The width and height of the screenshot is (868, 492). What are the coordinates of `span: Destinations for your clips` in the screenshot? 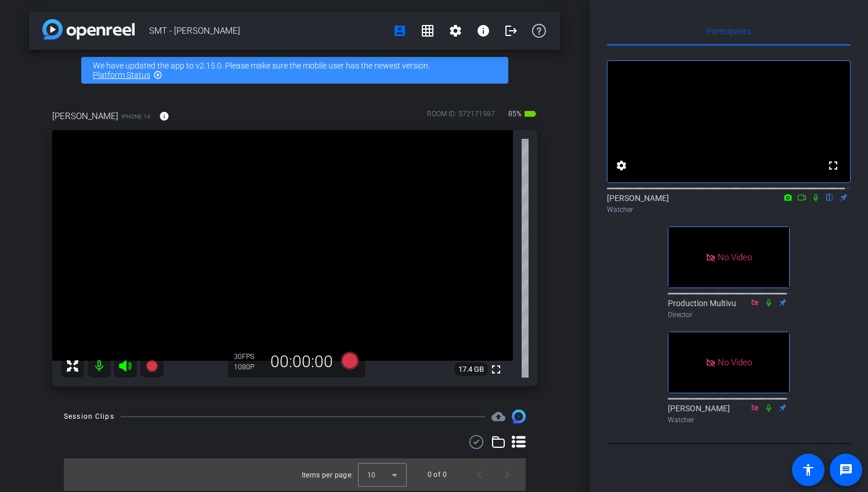 It's located at (498, 416).